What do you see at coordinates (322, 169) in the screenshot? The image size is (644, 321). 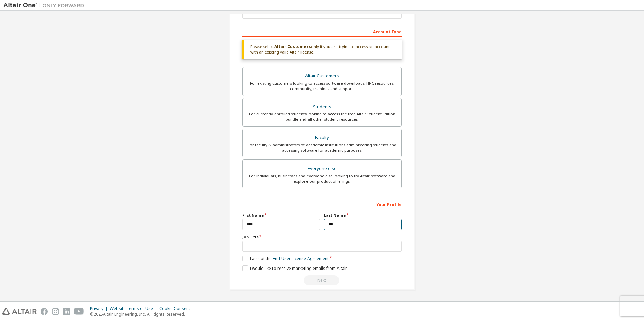 I see `div: Everyone else` at bounding box center [322, 169].